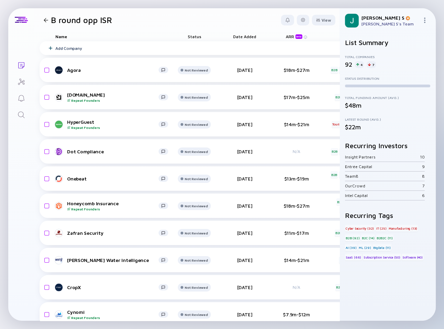 The width and height of the screenshot is (444, 329). Describe the element at coordinates (383, 176) in the screenshot. I see `div: Team8` at that location.